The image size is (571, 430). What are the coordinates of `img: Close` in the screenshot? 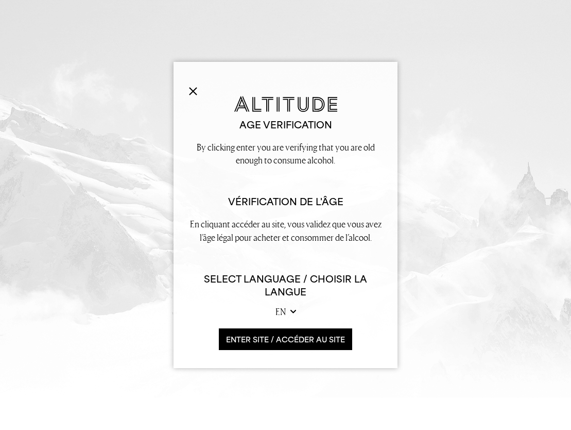 It's located at (193, 91).